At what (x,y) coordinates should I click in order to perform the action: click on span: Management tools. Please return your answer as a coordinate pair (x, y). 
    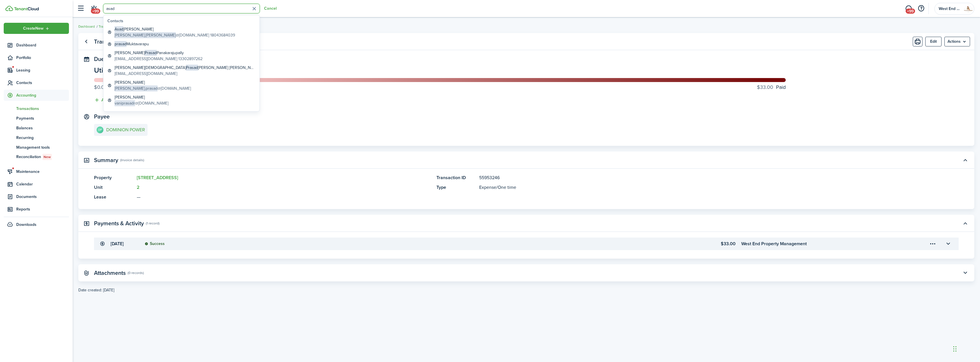
    Looking at the image, I should click on (42, 147).